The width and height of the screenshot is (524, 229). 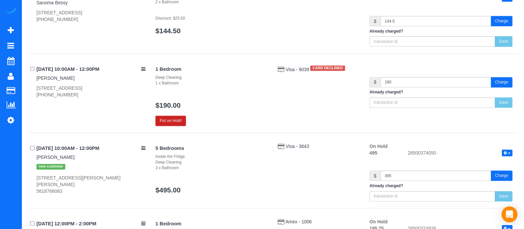 What do you see at coordinates (168, 31) in the screenshot?
I see `a: $144.50` at bounding box center [168, 31].